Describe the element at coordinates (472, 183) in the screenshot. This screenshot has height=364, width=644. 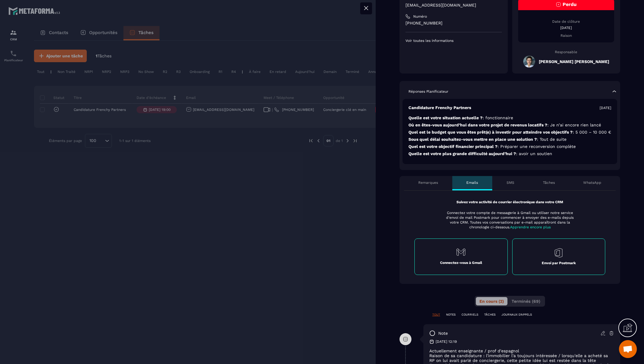
I see `p: Emails` at that location.